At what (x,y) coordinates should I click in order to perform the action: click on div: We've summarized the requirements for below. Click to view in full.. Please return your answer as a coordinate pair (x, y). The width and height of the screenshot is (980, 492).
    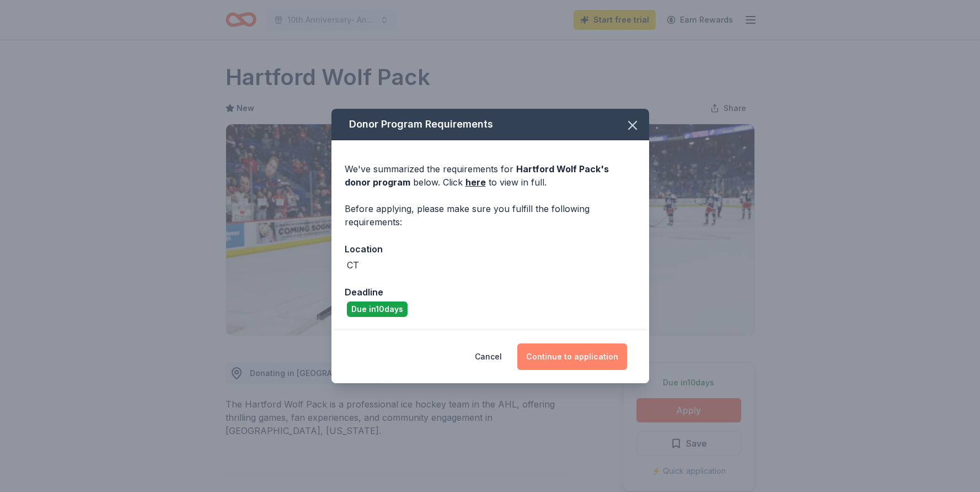
    Looking at the image, I should click on (490, 175).